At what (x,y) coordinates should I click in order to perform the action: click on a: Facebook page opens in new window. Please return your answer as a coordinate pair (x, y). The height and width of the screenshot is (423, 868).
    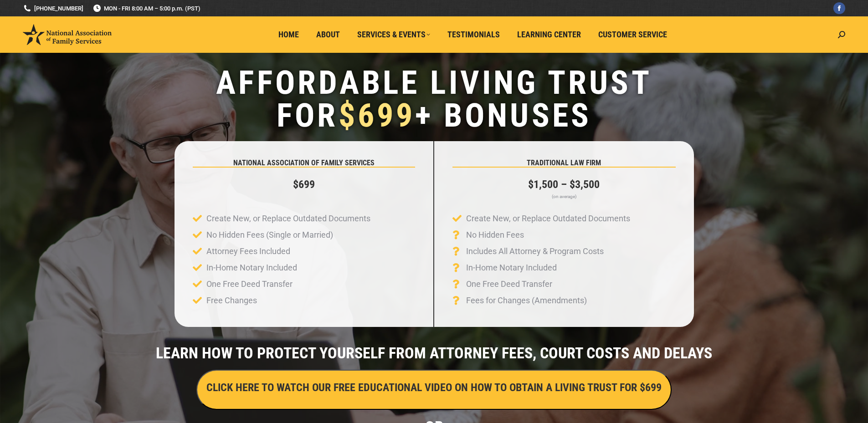
    Looking at the image, I should click on (839, 8).